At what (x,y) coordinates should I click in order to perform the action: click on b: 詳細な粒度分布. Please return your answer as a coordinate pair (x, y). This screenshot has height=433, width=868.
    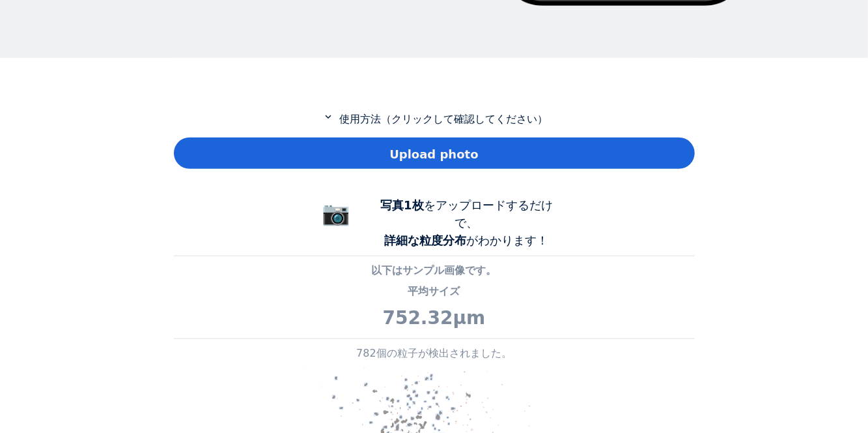
    Looking at the image, I should click on (426, 240).